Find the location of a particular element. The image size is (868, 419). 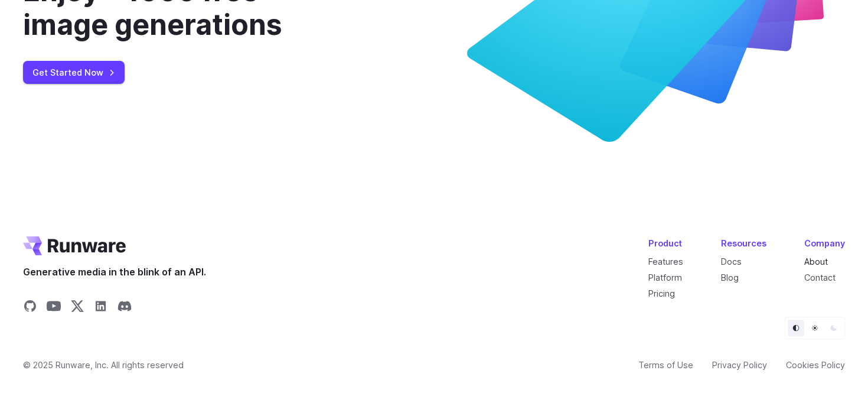

a: Share on GitHub is located at coordinates (30, 308).